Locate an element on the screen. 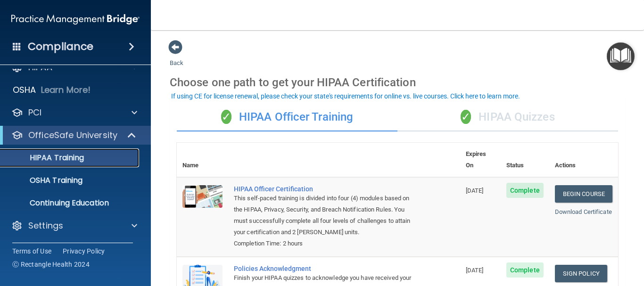 This screenshot has width=644, height=286. div: HIPAA Officer Certification is located at coordinates (323, 189).